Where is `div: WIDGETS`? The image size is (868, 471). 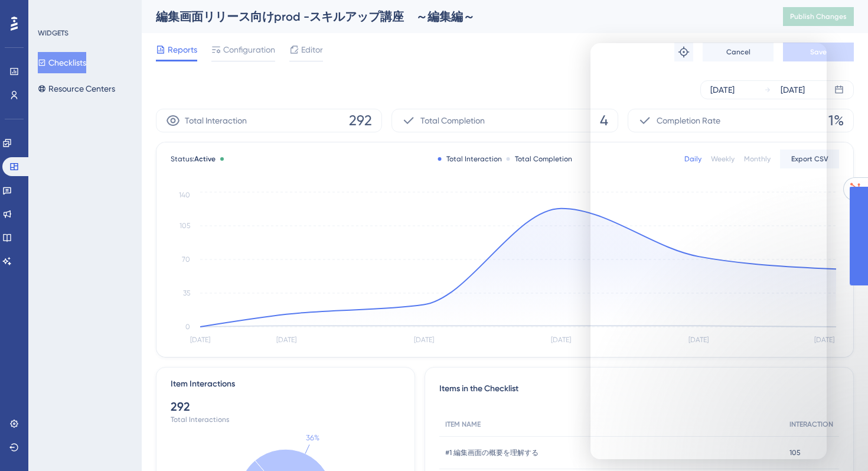
div: WIDGETS is located at coordinates (53, 33).